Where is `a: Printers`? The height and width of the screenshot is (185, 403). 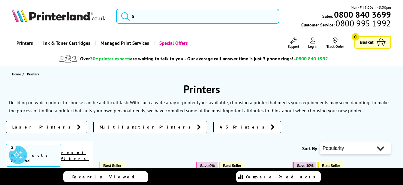 a: Printers is located at coordinates (25, 43).